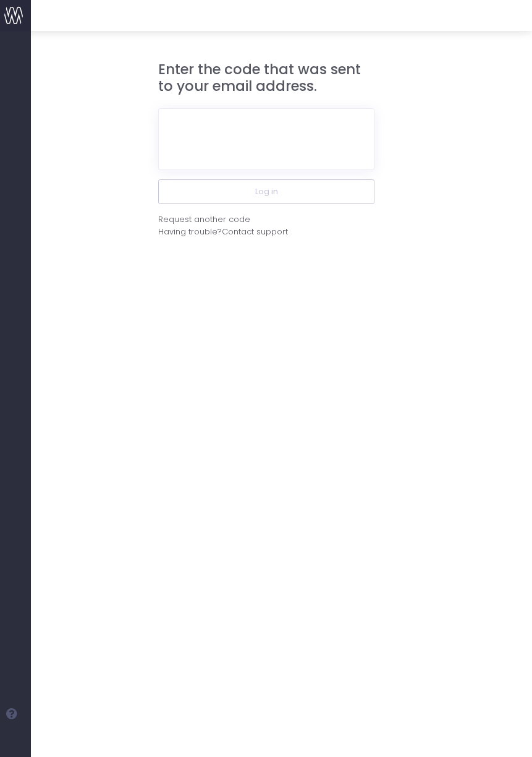 The height and width of the screenshot is (757, 532). I want to click on span: Contact support, so click(255, 232).